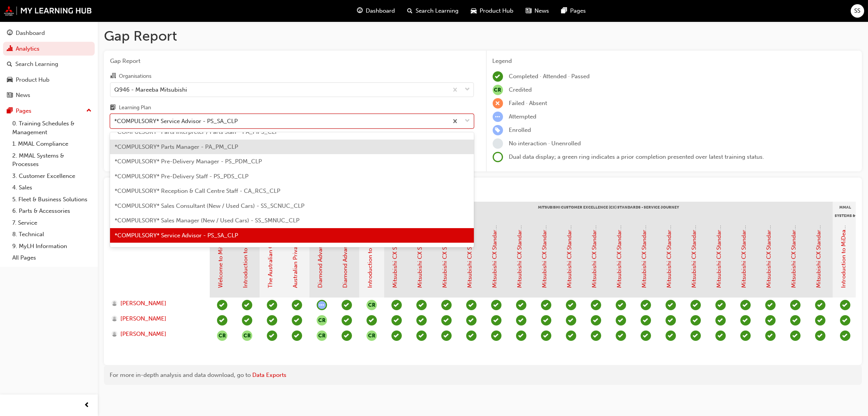 This screenshot has height=416, width=868. Describe the element at coordinates (291, 61) in the screenshot. I see `span: Gap Report` at that location.